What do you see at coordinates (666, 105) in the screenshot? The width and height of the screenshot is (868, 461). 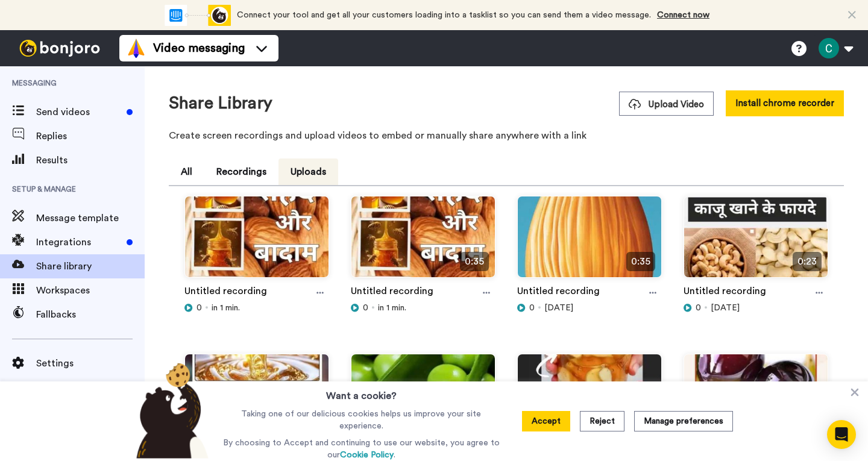 I see `span: Upload Video` at bounding box center [666, 105].